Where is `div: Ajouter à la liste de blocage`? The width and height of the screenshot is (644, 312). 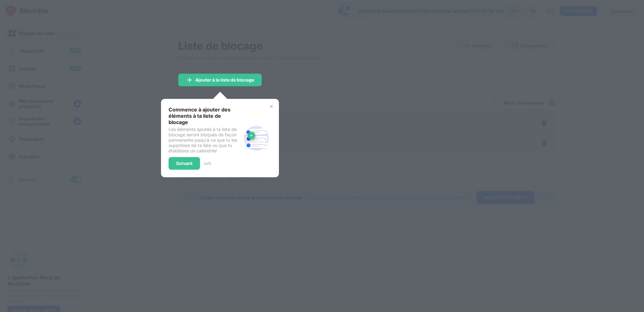 div: Ajouter à la liste de blocage is located at coordinates (225, 80).